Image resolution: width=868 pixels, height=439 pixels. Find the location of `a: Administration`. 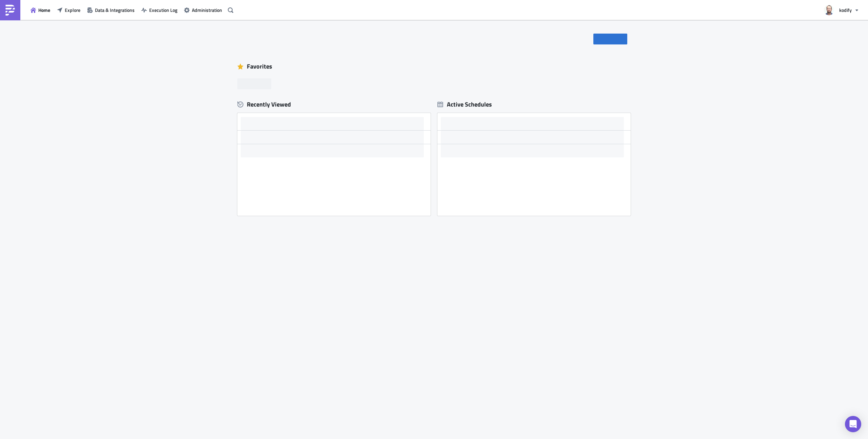

a: Administration is located at coordinates (203, 10).